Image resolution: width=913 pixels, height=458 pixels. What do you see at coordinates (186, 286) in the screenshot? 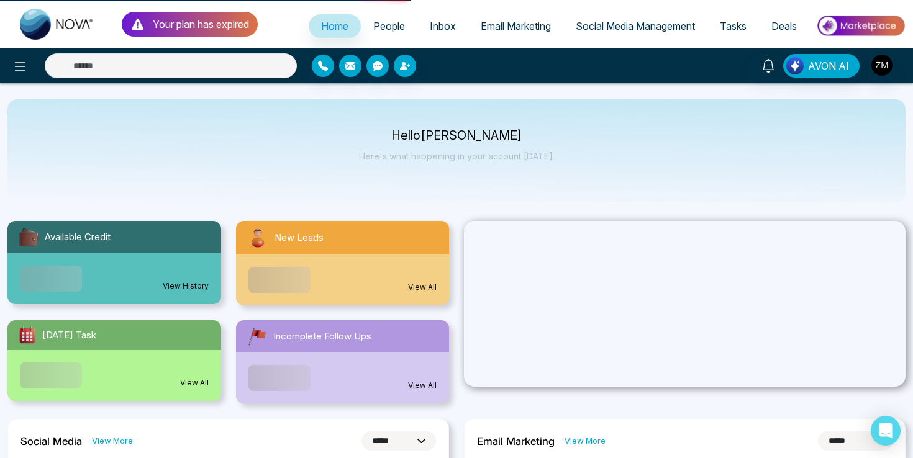
I see `a: View History` at bounding box center [186, 286].